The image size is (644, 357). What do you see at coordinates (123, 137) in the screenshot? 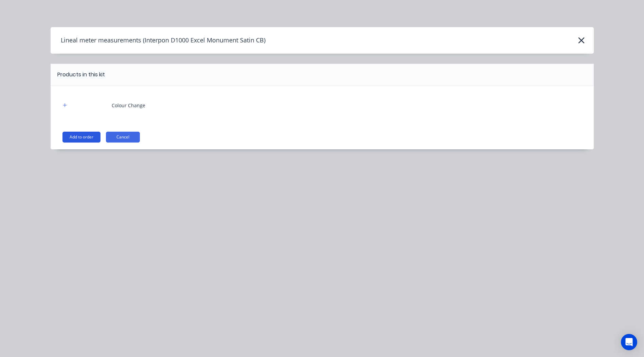
I see `button: Cancel` at bounding box center [123, 137].